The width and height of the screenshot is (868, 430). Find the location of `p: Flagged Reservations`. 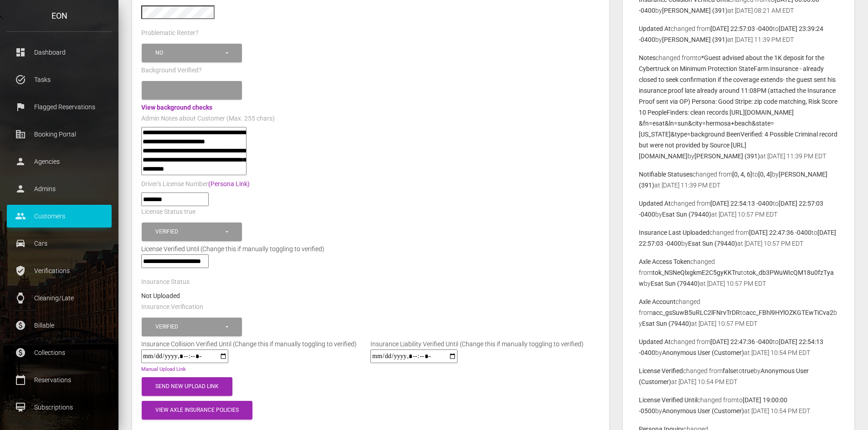

p: Flagged Reservations is located at coordinates (59, 107).